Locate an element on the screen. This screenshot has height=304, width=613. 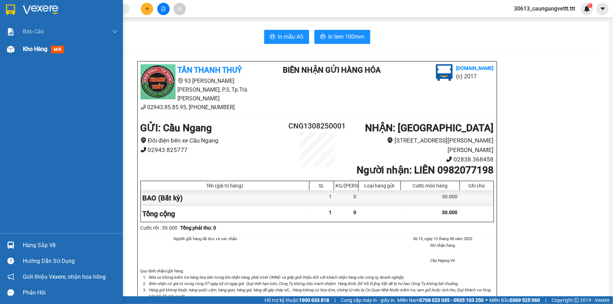
strong: 1900 633 818 is located at coordinates (314, 300).